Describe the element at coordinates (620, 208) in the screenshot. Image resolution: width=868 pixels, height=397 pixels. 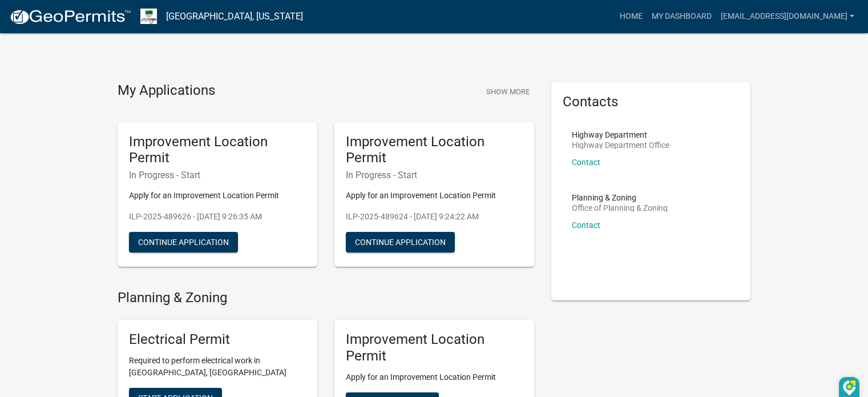
I see `p: Office of Planning & Zoning` at that location.